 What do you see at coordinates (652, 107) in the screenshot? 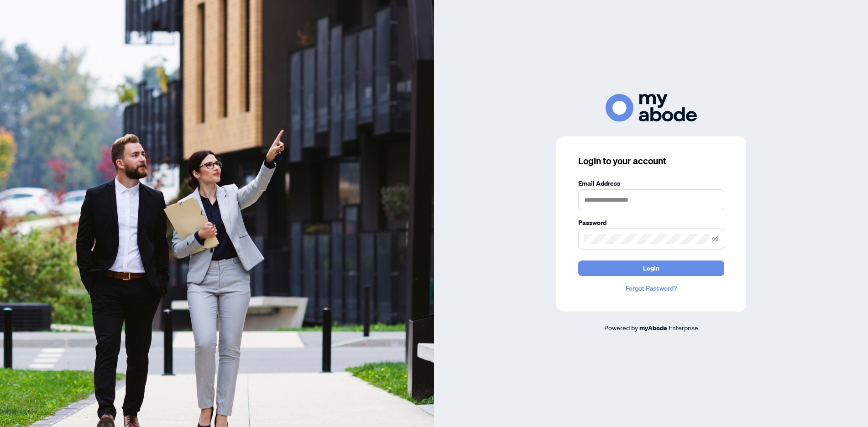
I see `img: ma-logo` at bounding box center [652, 107].